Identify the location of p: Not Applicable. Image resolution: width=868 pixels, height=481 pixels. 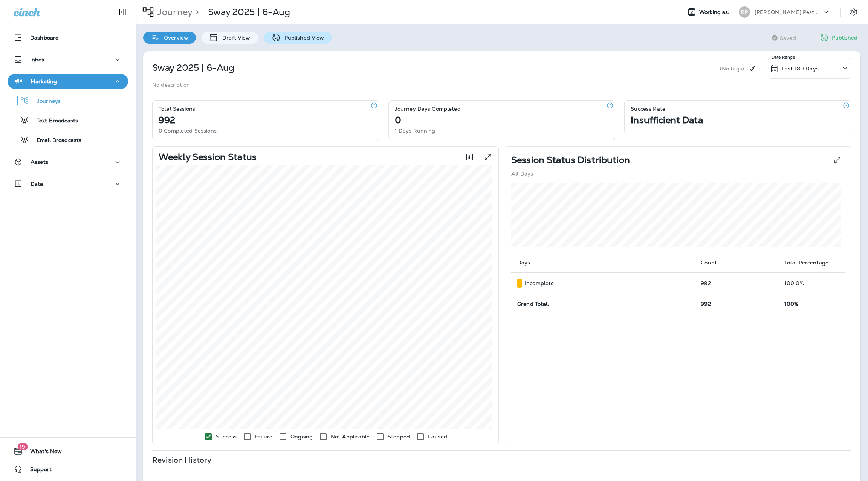
(349, 436).